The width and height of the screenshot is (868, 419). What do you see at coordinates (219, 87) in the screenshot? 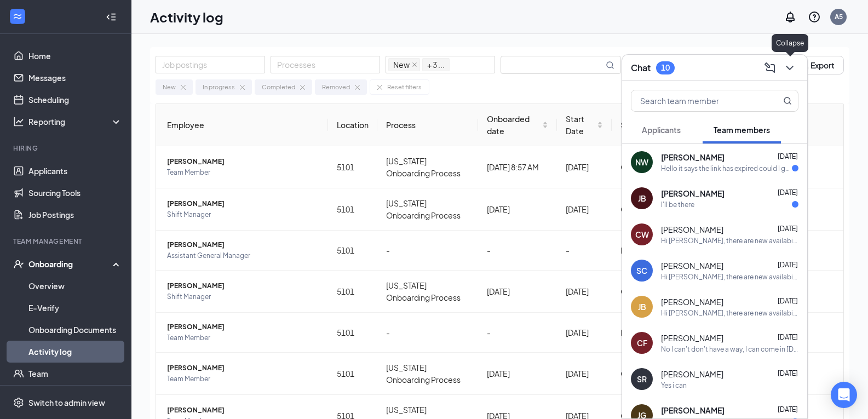
I see `div: In progress` at bounding box center [219, 87].